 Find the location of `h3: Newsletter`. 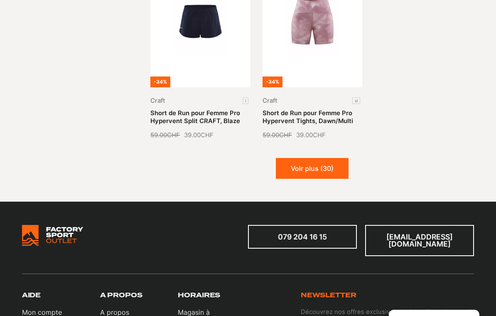

h3: Newsletter is located at coordinates (328, 295).